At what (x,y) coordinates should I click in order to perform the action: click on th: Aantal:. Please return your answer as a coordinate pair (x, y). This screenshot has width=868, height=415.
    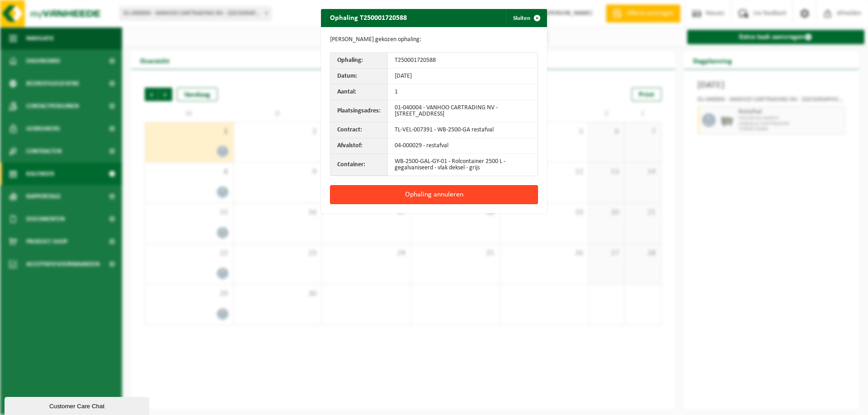
    Looking at the image, I should click on (359, 92).